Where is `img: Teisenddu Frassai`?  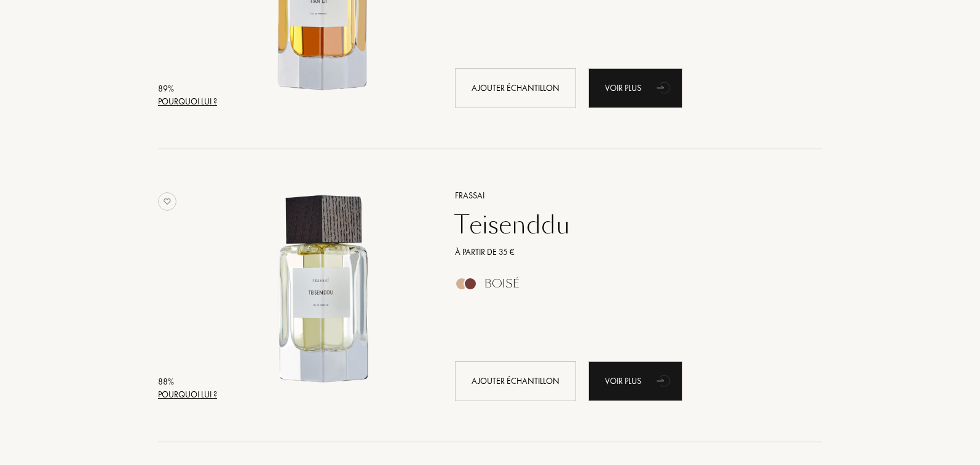
img: Teisenddu Frassai is located at coordinates (323, 290).